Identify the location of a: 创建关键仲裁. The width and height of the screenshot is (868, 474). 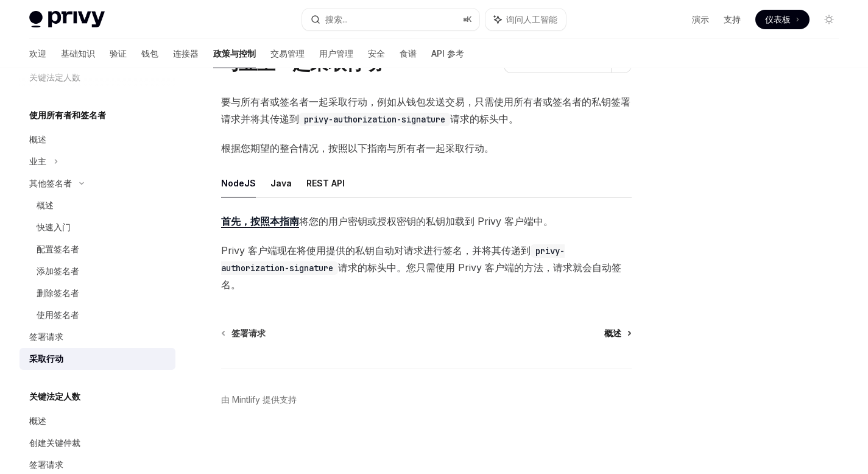
(97, 443).